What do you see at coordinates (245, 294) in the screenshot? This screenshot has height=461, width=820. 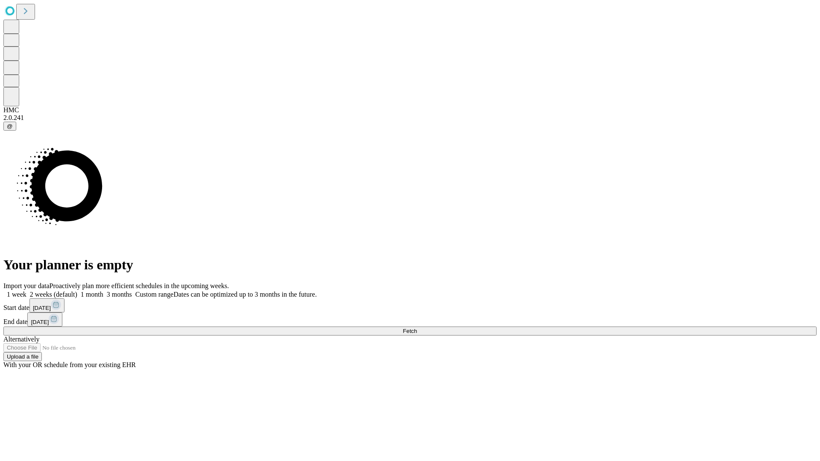 I see `span: Dates can be optimized up to 3 months in the future.` at bounding box center [245, 294].